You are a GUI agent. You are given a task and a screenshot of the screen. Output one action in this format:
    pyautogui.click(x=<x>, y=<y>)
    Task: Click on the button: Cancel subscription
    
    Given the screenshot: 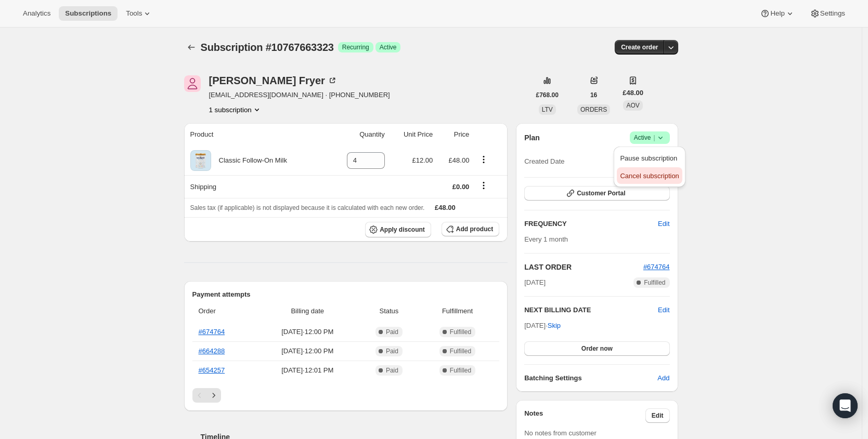 What is the action you would take?
    pyautogui.click(x=649, y=175)
    